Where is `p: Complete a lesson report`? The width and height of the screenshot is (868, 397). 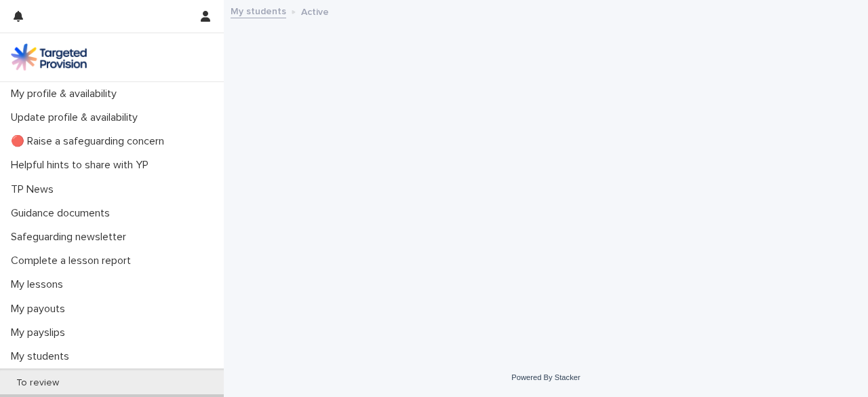 p: Complete a lesson report is located at coordinates (73, 261).